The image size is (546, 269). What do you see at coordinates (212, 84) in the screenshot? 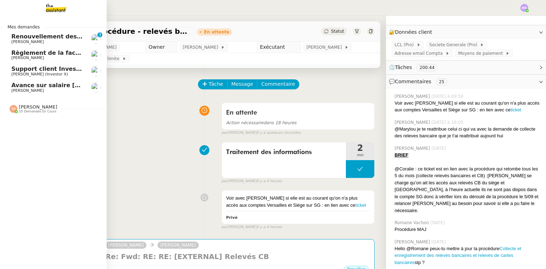
I see `button: Tâche` at bounding box center [212, 84].